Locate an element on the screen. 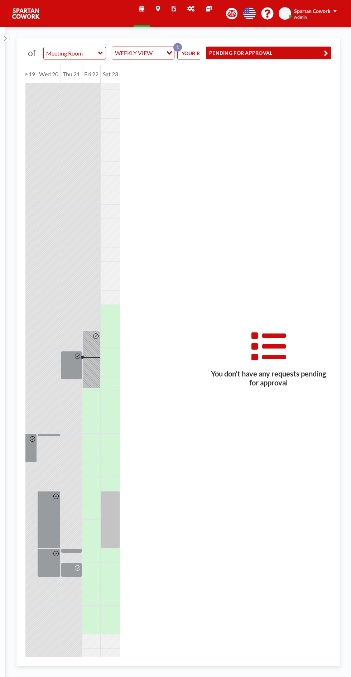 The image size is (351, 677). div: Fri 22 is located at coordinates (91, 74).